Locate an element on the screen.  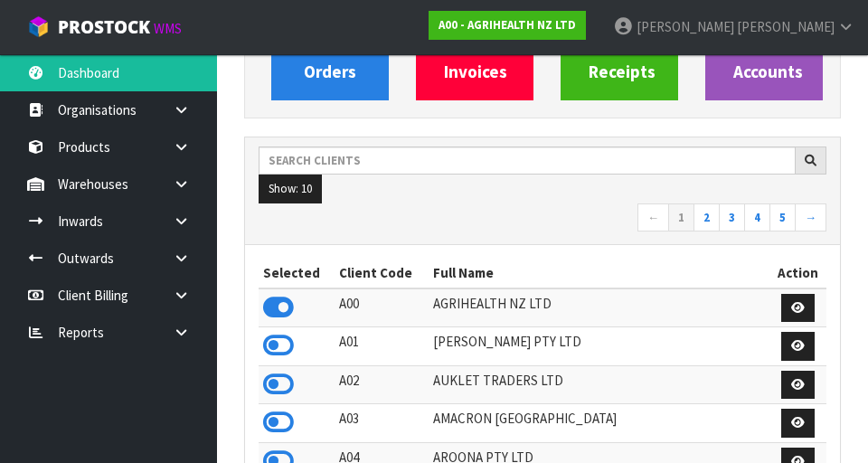
th: Client Code is located at coordinates (381, 273).